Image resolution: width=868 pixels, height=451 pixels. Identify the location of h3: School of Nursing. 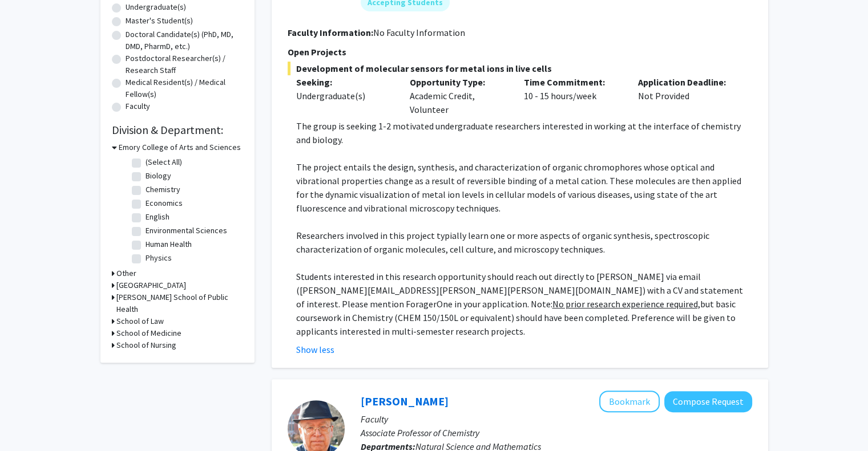
(146, 345).